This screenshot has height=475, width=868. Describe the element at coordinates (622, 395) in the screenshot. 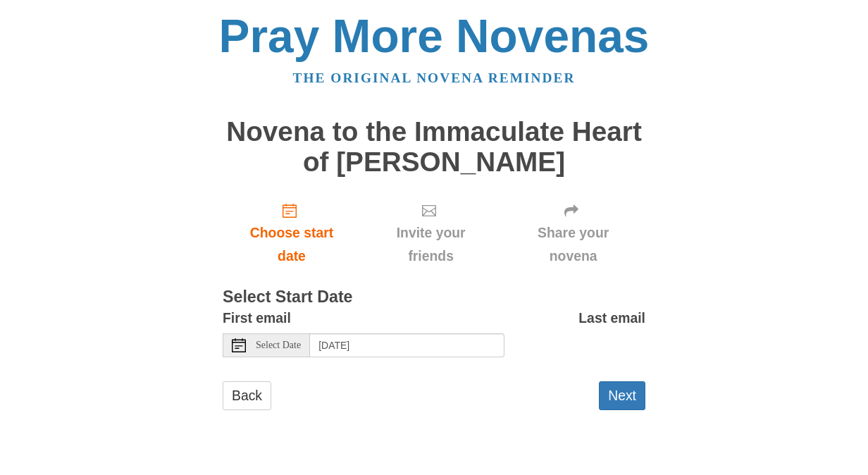

I see `button: Next` at that location.